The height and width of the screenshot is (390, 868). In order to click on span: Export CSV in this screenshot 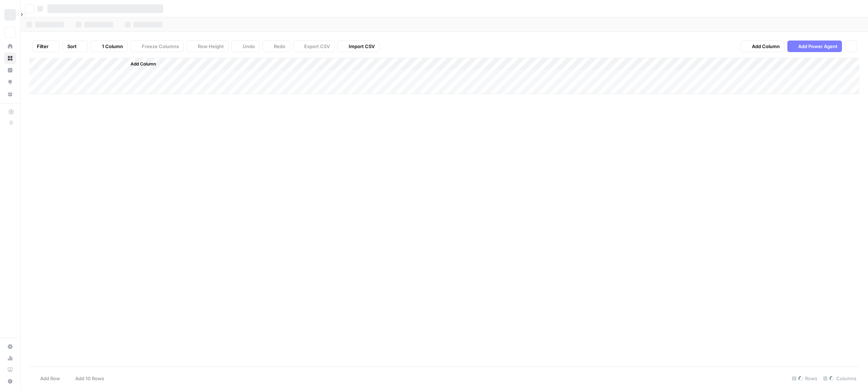, I will do `click(317, 46)`.